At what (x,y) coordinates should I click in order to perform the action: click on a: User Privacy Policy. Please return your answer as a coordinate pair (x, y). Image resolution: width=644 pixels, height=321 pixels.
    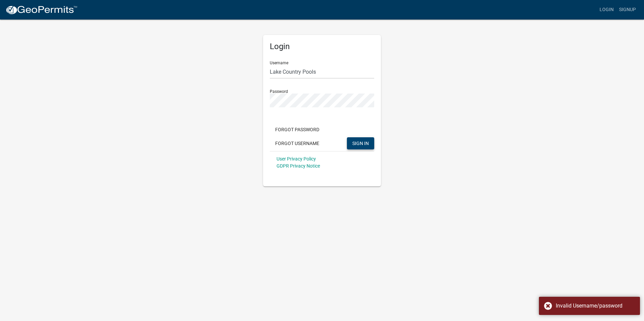
    Looking at the image, I should click on (296, 159).